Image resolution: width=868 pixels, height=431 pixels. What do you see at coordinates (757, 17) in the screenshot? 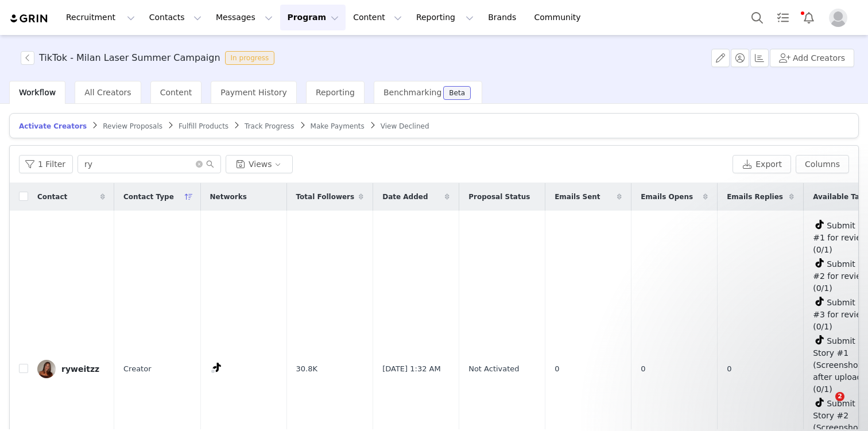
I see `button: Search` at bounding box center [757, 17].